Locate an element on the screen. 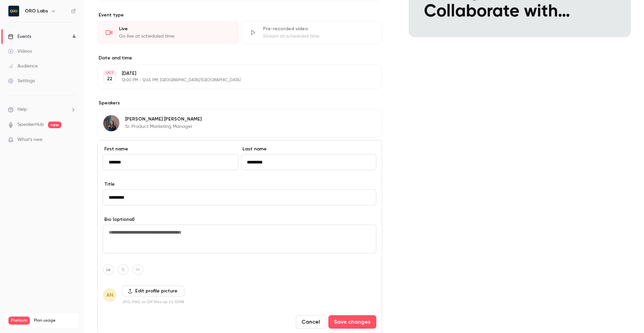 The image size is (644, 333). div: Audience is located at coordinates (23, 66).